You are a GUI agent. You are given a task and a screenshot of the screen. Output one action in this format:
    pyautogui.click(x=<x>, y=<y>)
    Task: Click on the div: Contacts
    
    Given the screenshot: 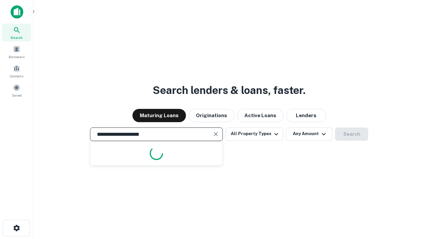 What is the action you would take?
    pyautogui.click(x=17, y=71)
    